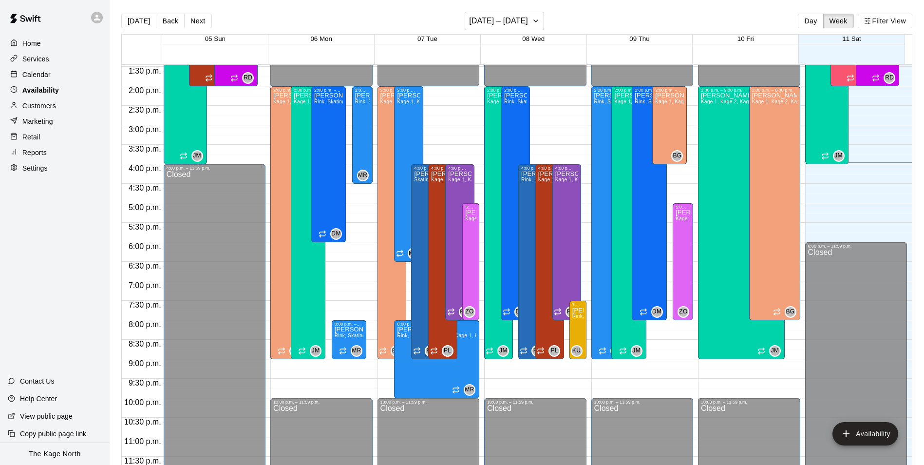 The image size is (924, 465). What do you see at coordinates (442, 262) in the screenshot?
I see `div: 4:00 p.m. – 9:00 p.m.: Available` at bounding box center [442, 262].